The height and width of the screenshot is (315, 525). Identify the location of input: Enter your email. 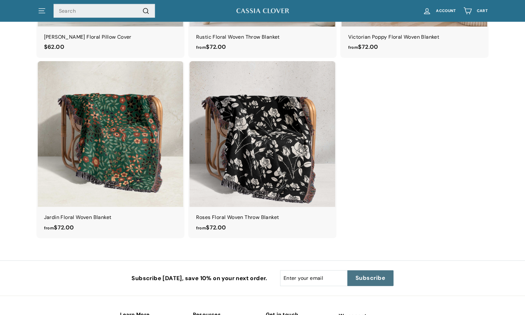
(314, 278).